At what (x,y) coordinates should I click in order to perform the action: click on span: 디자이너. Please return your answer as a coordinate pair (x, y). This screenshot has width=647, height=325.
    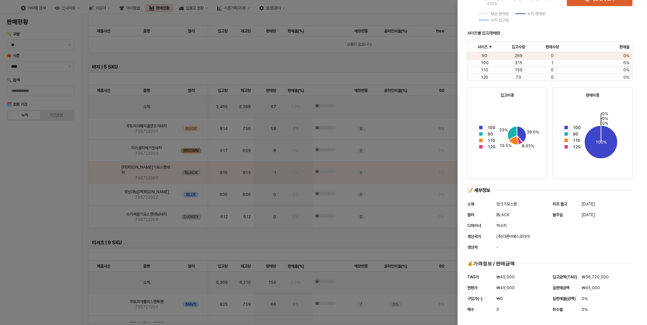
    Looking at the image, I should click on (474, 226).